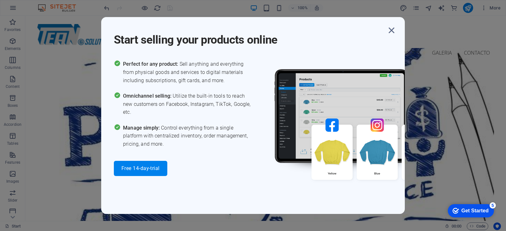  Describe the element at coordinates (151, 64) in the screenshot. I see `span: Perfect for any product:` at that location.